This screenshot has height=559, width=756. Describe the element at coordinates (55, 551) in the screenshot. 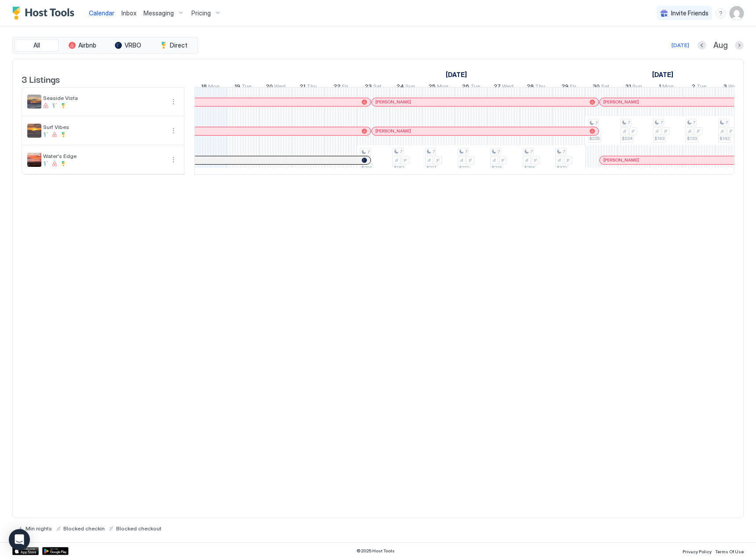

I see `a: Google Play Store` at that location.